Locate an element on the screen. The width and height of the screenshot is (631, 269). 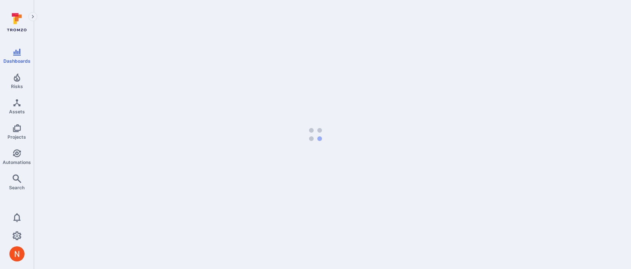
div: Neeren Patki is located at coordinates (17, 253).